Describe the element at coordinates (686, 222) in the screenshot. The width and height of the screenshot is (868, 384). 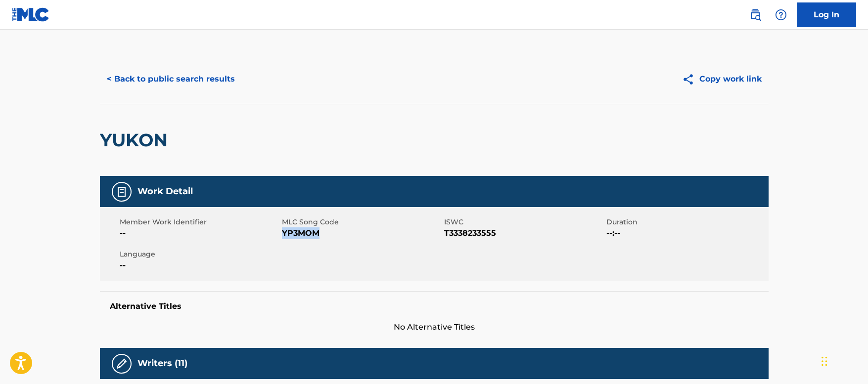
I see `span: Duration` at that location.